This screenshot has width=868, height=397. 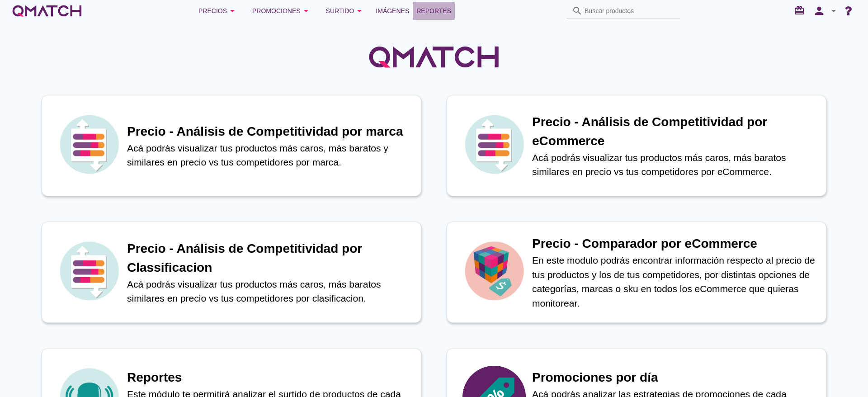 I want to click on a: Imágenes, so click(x=392, y=11).